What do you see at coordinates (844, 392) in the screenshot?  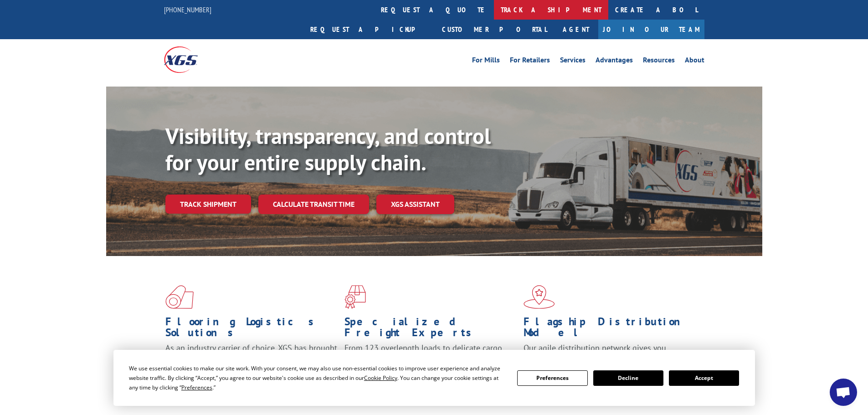 I see `div: Open chat` at bounding box center [844, 392].